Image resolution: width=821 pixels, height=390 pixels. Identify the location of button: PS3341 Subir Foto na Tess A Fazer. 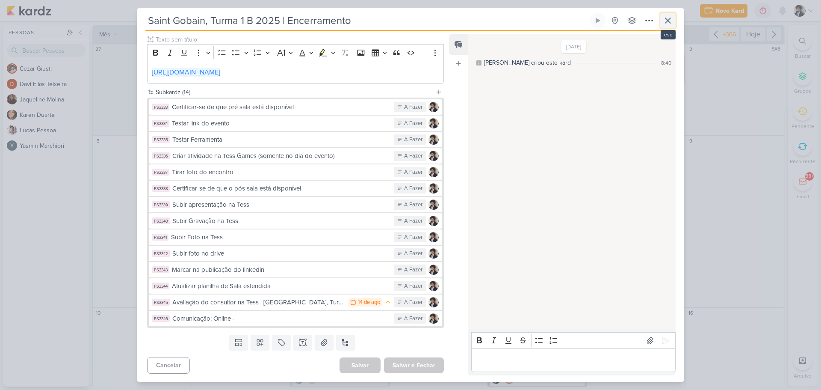
(296, 237).